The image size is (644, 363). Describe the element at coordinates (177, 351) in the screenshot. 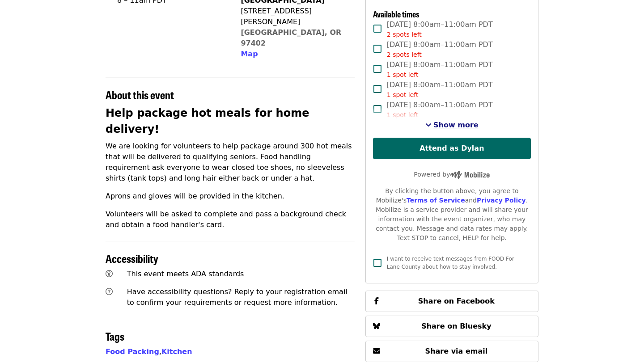

I see `a: Kitchen` at that location.